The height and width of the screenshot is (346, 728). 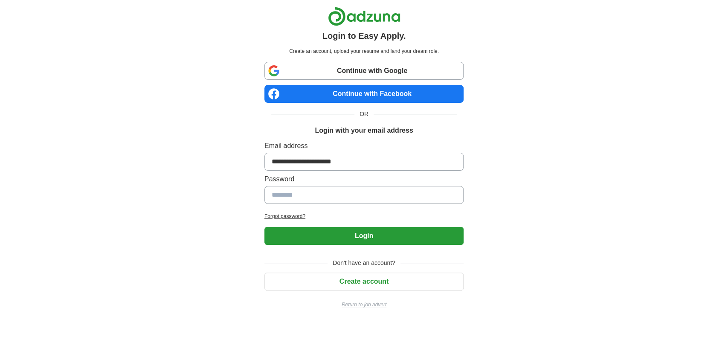 I want to click on h1: Login to Easy Apply., so click(x=364, y=36).